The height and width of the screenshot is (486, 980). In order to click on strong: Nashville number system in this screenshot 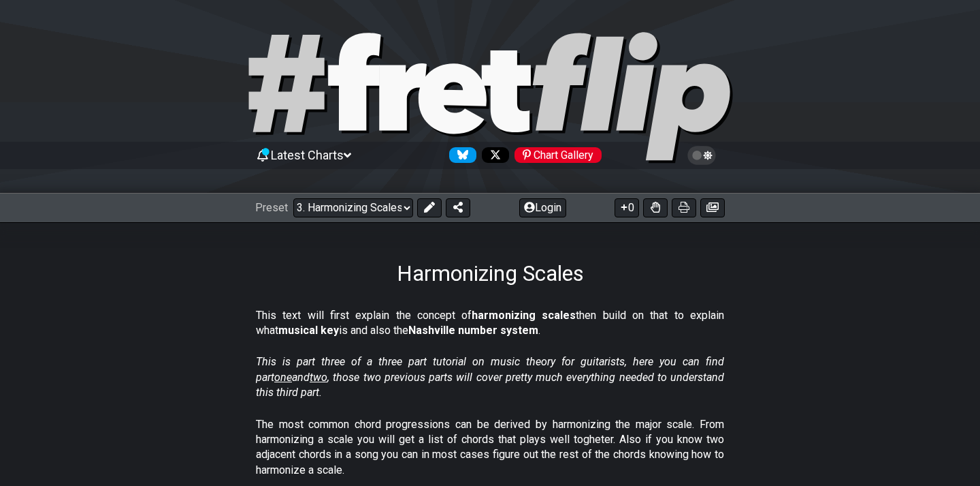, I will do `click(473, 330)`.